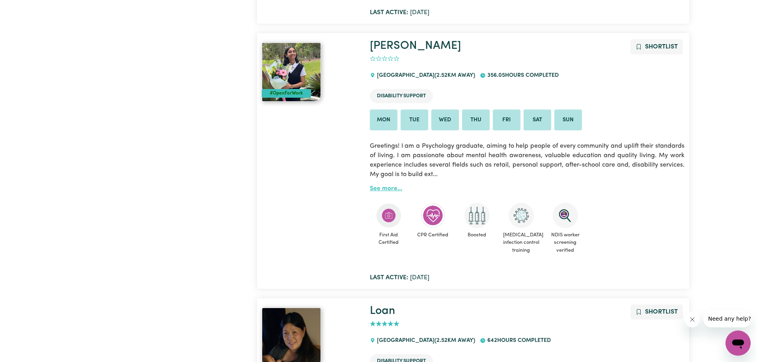 The image size is (757, 362). What do you see at coordinates (521, 76) in the screenshot?
I see `div: 356.05 hours completed` at bounding box center [521, 76].